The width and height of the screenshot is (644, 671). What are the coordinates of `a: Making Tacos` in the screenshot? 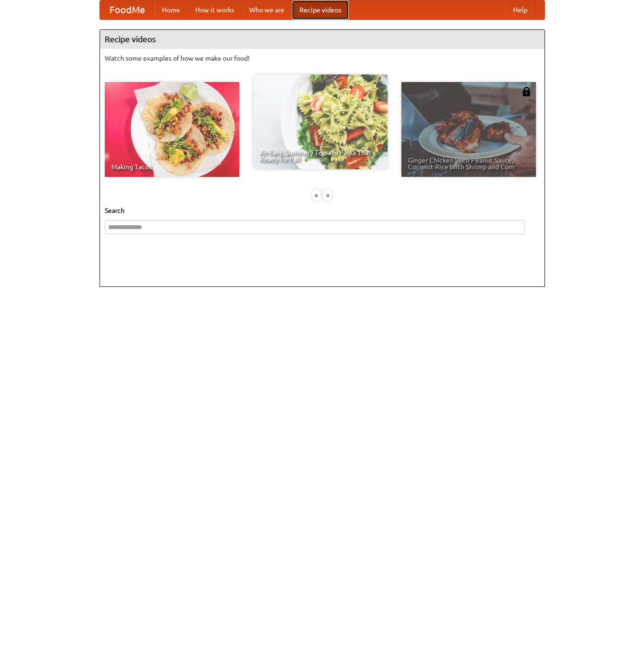 It's located at (172, 130).